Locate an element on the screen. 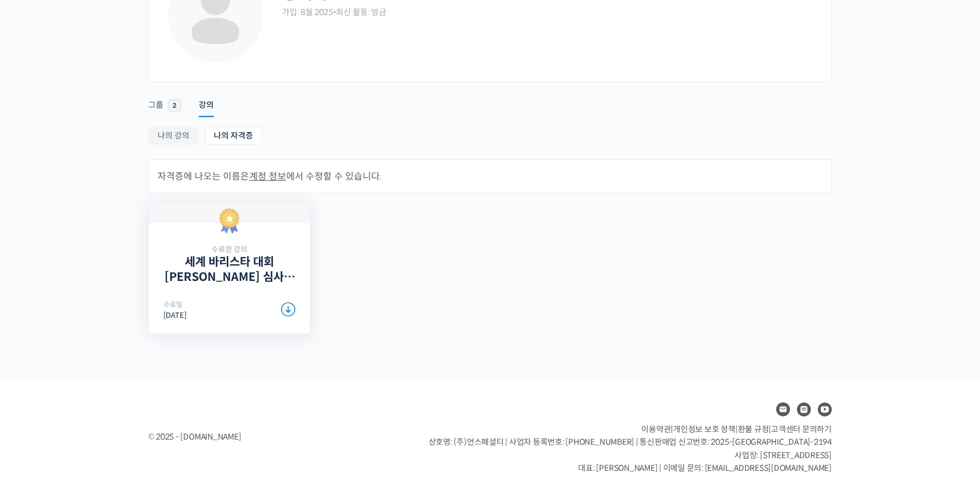  a: 이용약관 is located at coordinates (656, 429).